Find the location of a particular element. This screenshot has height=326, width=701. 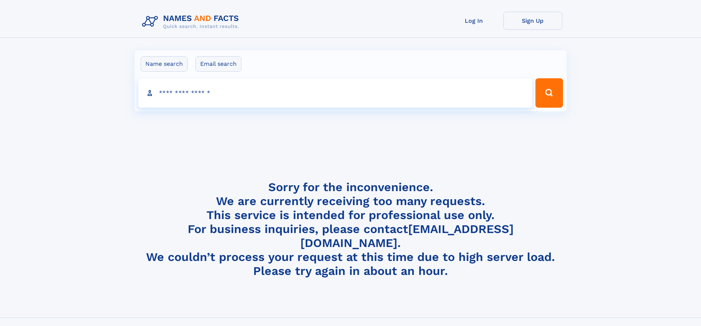

a: Sign Up is located at coordinates (533, 21).